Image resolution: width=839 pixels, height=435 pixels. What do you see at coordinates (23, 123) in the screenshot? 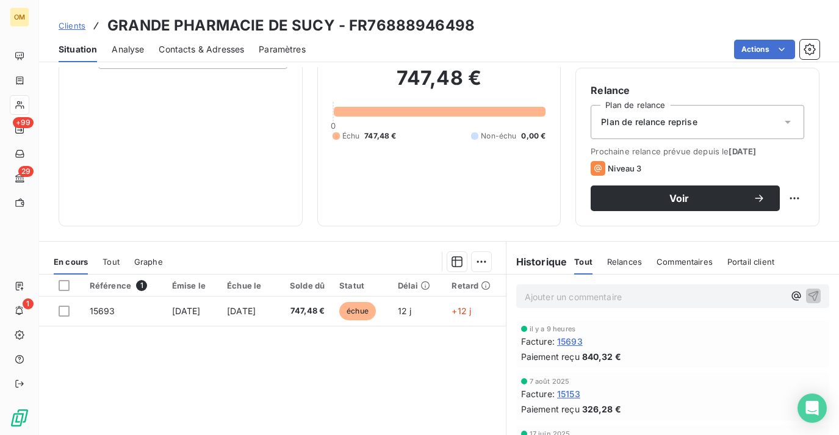
I see `span: +99` at bounding box center [23, 123].